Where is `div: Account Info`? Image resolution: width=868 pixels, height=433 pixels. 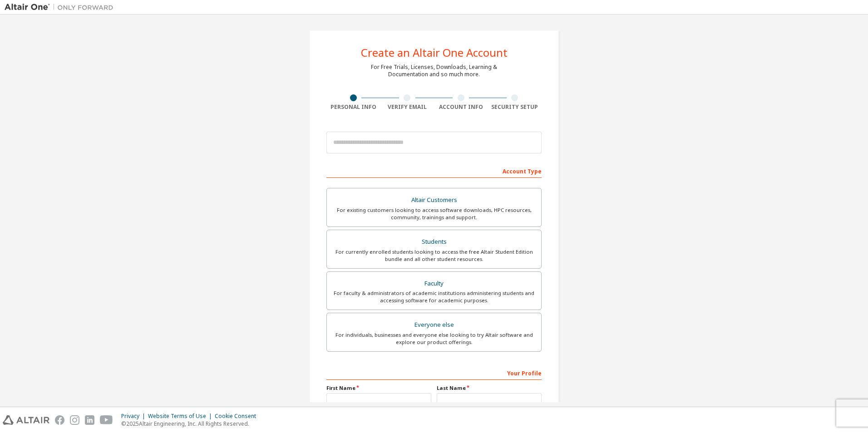 div: Account Info is located at coordinates (461, 107).